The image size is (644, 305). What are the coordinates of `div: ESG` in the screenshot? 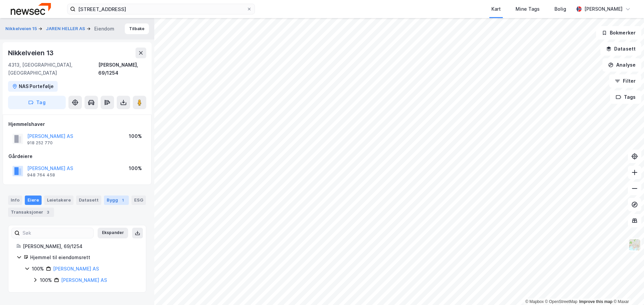 It's located at (139, 201).